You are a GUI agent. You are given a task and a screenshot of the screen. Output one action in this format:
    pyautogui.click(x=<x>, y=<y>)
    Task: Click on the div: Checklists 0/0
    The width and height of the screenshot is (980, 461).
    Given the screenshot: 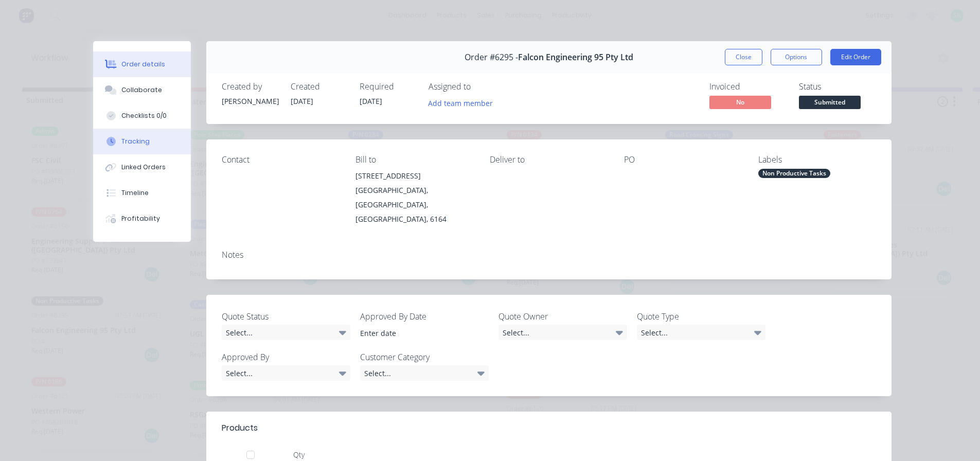 What is the action you would take?
    pyautogui.click(x=144, y=115)
    